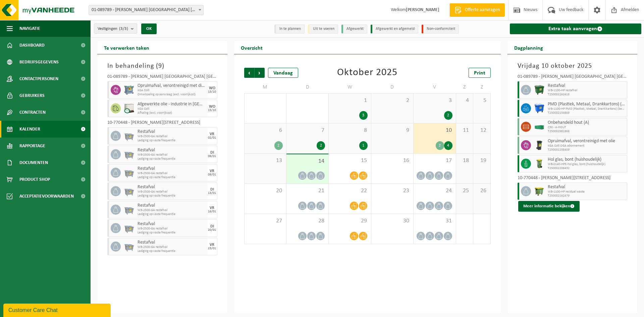  What do you see at coordinates (308, 87) in the screenshot?
I see `td: D` at bounding box center [308, 87].